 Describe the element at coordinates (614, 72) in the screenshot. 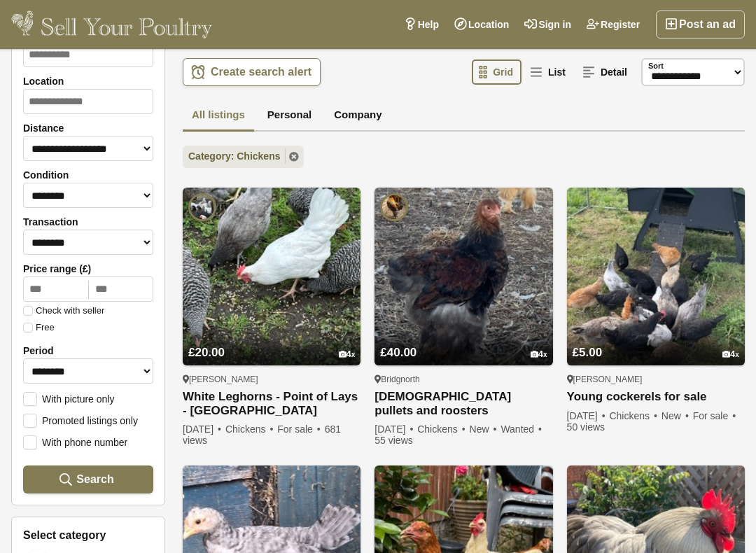

I see `span: Detail` at that location.